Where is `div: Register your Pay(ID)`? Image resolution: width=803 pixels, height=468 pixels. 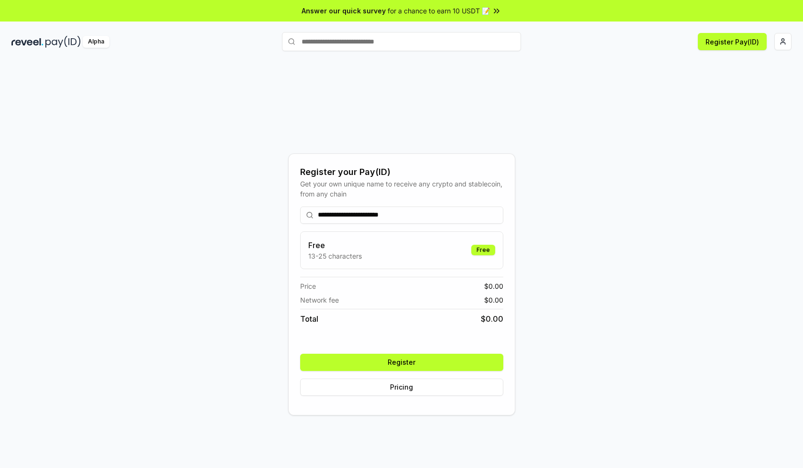 div: Register your Pay(ID) is located at coordinates (401, 172).